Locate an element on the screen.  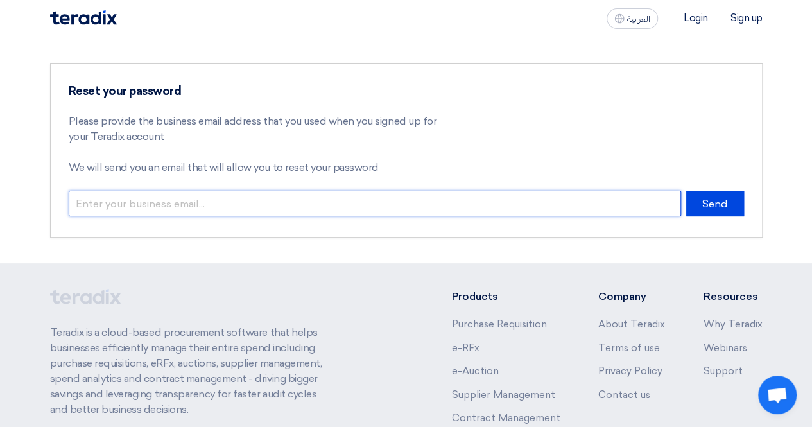
a: Terms of use is located at coordinates (629, 348).